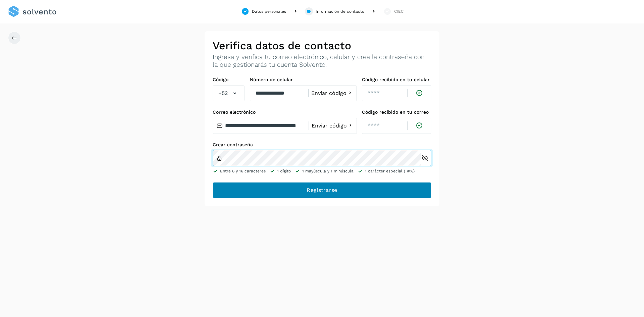  What do you see at coordinates (322, 46) in the screenshot?
I see `h2: Verifica datos de contacto` at bounding box center [322, 46].